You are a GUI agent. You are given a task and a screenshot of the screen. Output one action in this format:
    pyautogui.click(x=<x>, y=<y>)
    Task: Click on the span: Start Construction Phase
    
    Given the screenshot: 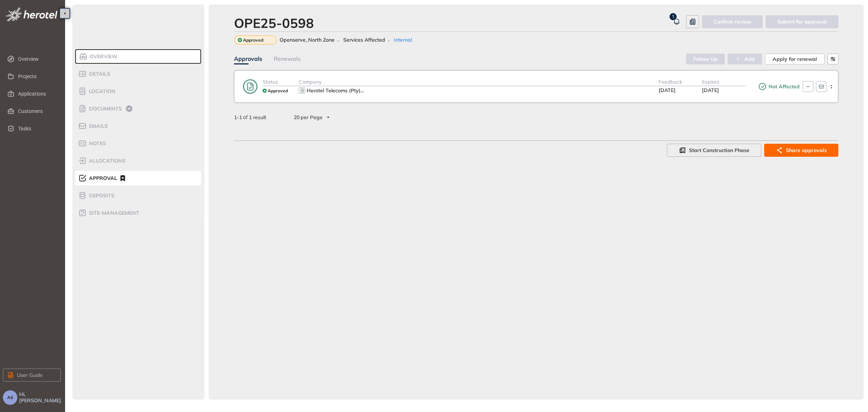 What is the action you would take?
    pyautogui.click(x=719, y=150)
    